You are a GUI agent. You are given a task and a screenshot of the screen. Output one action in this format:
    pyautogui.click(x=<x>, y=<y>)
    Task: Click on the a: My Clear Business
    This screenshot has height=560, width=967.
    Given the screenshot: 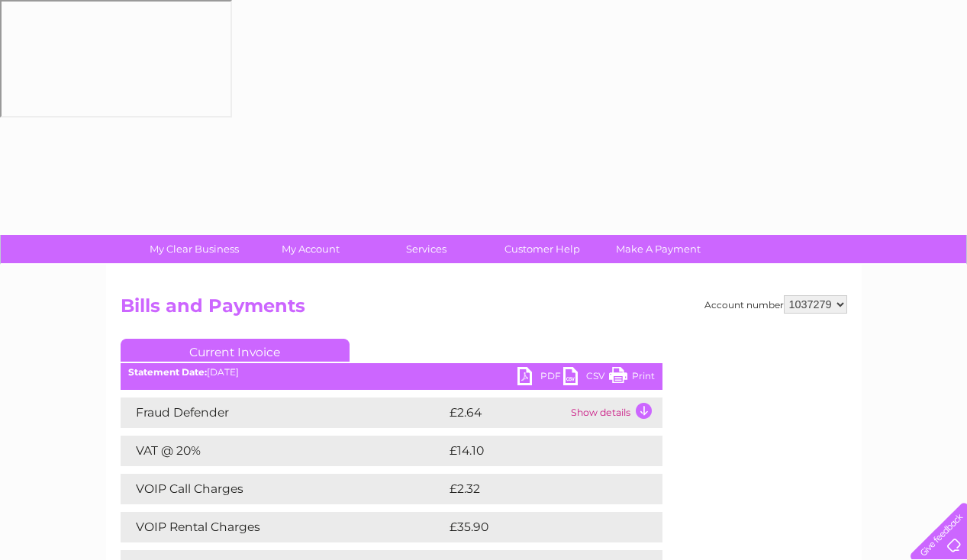 What is the action you would take?
    pyautogui.click(x=194, y=249)
    